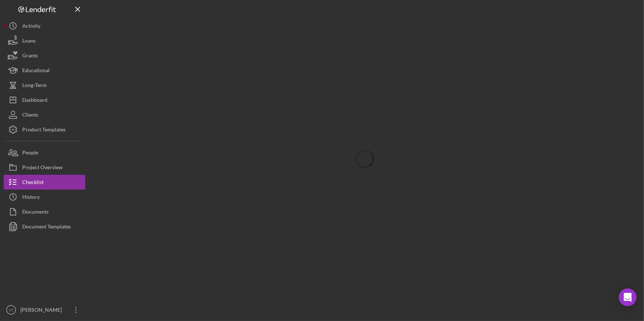  I want to click on div: Long-Term, so click(34, 86).